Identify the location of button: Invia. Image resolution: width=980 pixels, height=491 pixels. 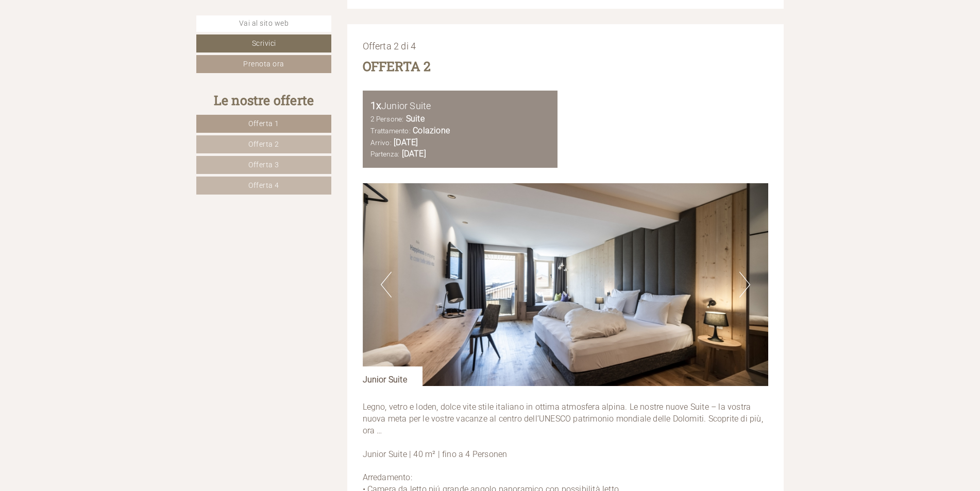
(382, 280).